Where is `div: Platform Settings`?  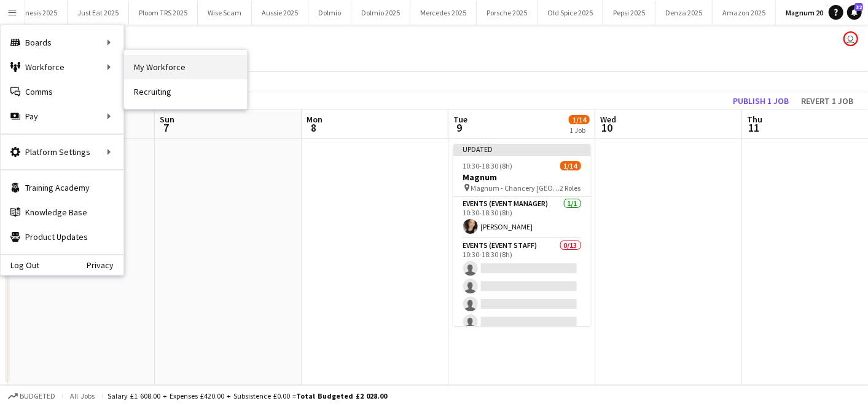 div: Platform Settings is located at coordinates (62, 152).